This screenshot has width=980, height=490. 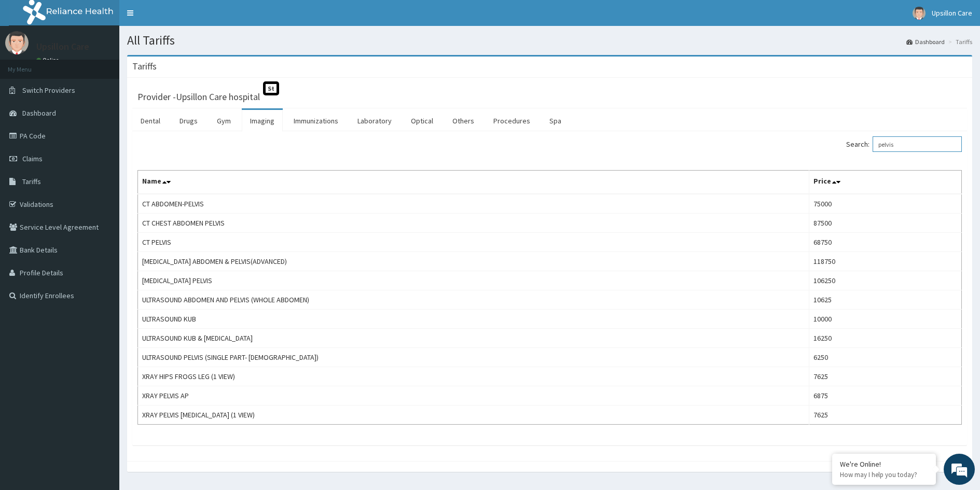 What do you see at coordinates (144, 67) in the screenshot?
I see `h3: Tariffs` at bounding box center [144, 67].